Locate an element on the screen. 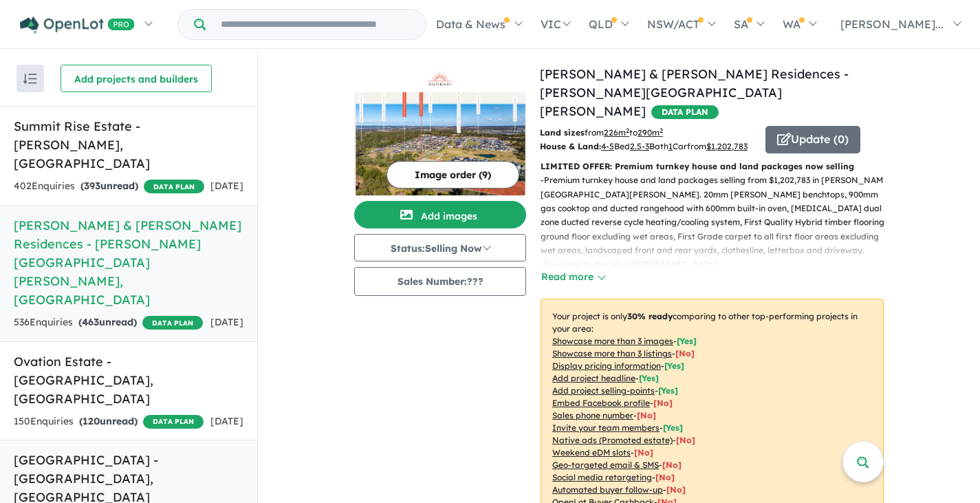  span: 120 is located at coordinates (90, 421).